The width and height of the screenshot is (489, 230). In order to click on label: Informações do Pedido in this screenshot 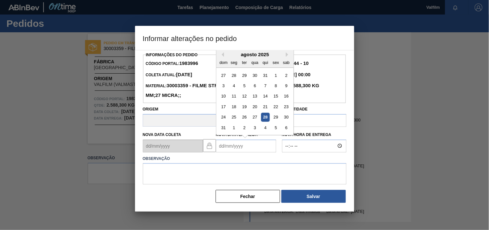, I will do `click(172, 55)`.